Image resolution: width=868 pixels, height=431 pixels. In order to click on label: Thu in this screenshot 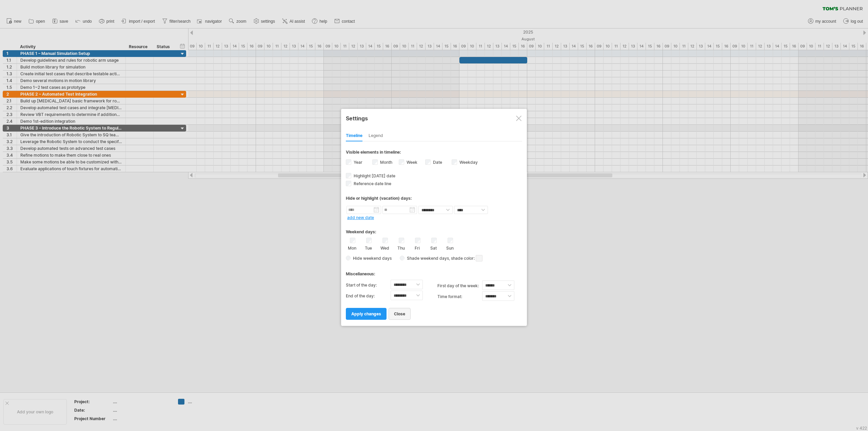, I will do `click(400, 247)`.